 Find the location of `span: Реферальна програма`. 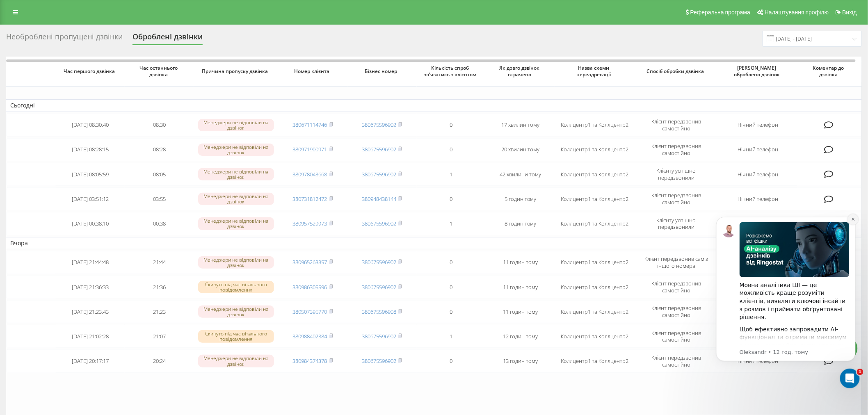

span: Реферальна програма is located at coordinates (720, 12).